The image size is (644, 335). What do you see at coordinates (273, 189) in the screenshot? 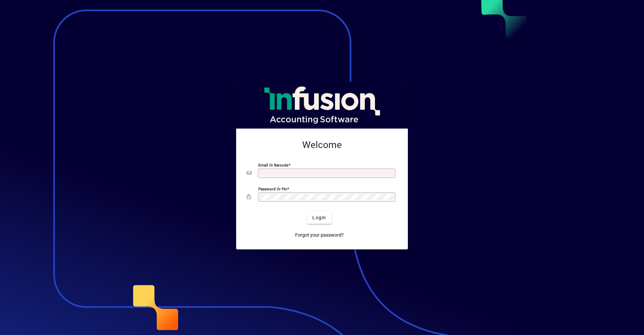
I see `mat-label: Password or Pin` at bounding box center [273, 189].